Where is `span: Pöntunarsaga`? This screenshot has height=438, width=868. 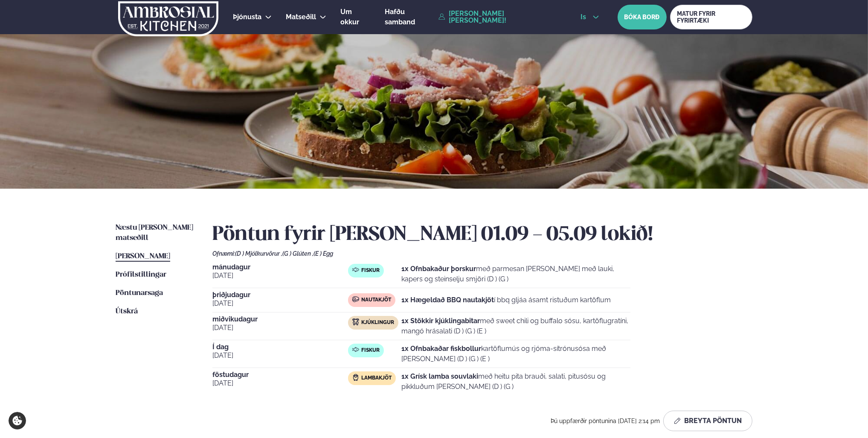 span: Pöntunarsaga is located at coordinates (139, 293).